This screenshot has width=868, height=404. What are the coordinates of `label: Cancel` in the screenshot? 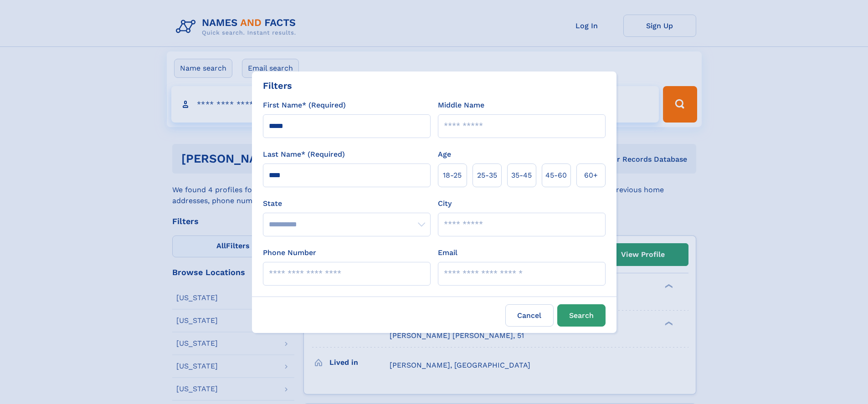 It's located at (530, 316).